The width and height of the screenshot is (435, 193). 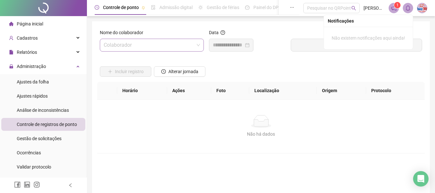 What do you see at coordinates (31, 66) in the screenshot?
I see `span: Administração` at bounding box center [31, 66].